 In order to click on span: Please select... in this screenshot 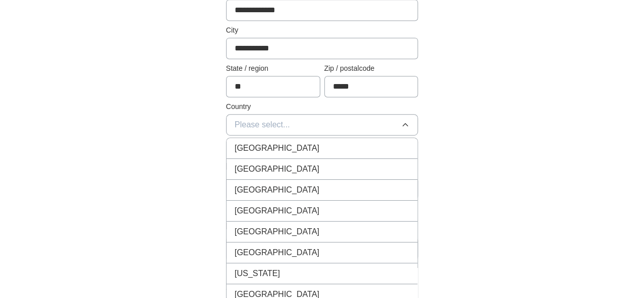, I will do `click(262, 125)`.